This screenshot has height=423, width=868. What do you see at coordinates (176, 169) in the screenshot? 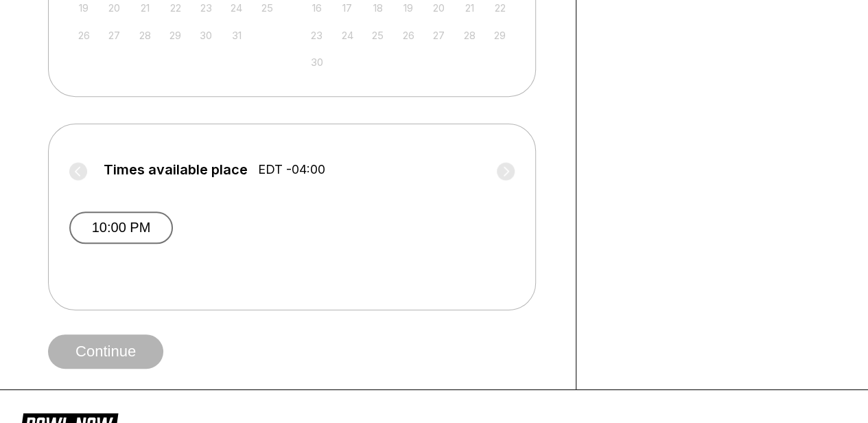
I see `span: Times available place` at bounding box center [176, 169].